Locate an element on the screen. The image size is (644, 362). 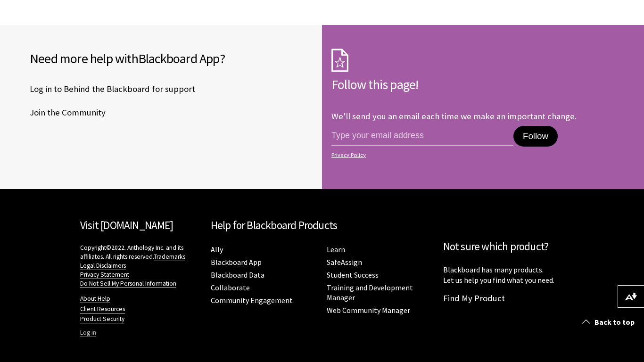
p: Copyright©2022. Anthology Inc. and its affiliates. All rights reserved. is located at coordinates (140, 265).